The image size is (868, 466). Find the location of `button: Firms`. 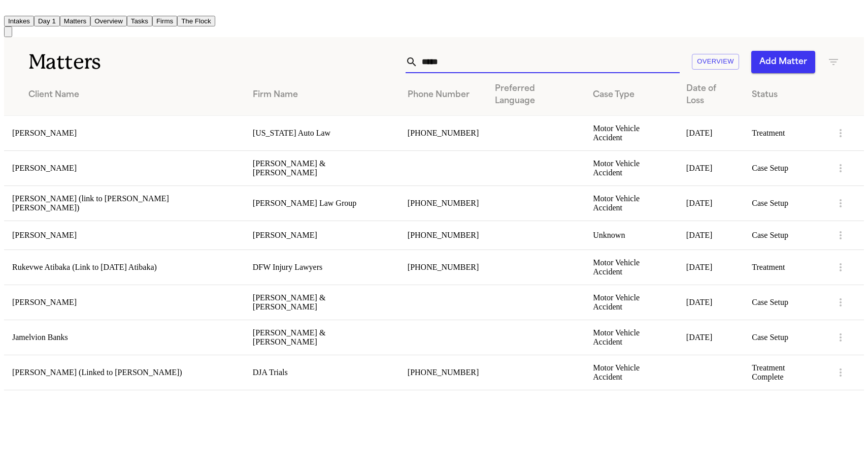

button: Firms is located at coordinates (165, 21).